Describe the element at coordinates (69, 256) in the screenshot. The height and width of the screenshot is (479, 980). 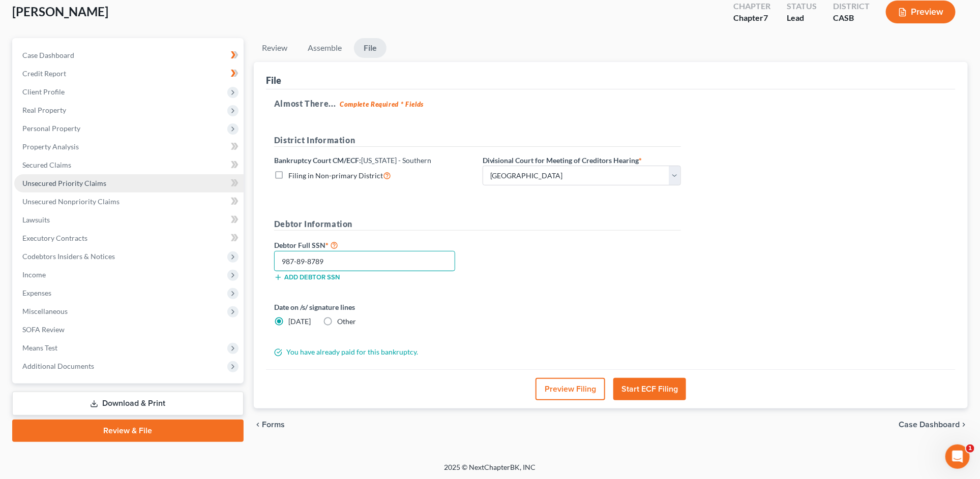
I see `span: Codebtors Insiders & Notices` at that location.